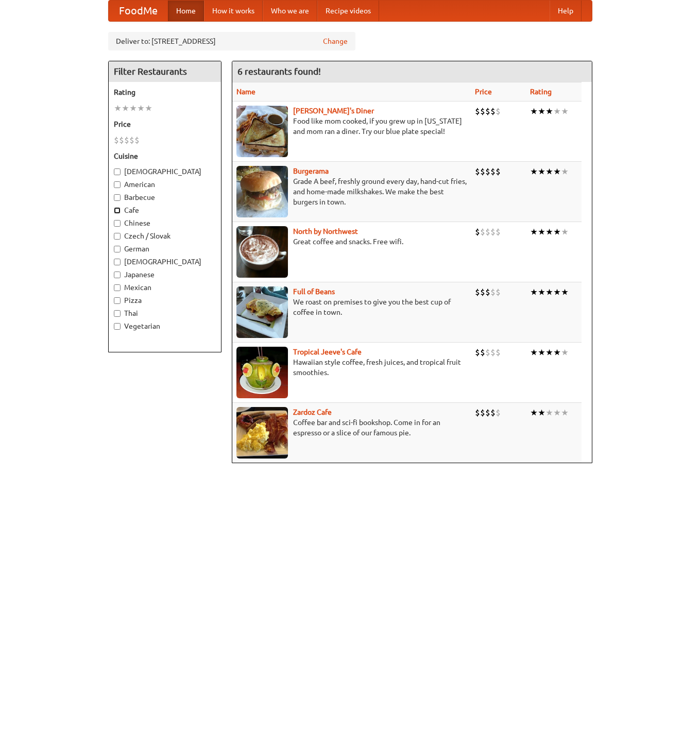 The image size is (700, 729). What do you see at coordinates (165, 236) in the screenshot?
I see `label: Czech / Slovak` at bounding box center [165, 236].